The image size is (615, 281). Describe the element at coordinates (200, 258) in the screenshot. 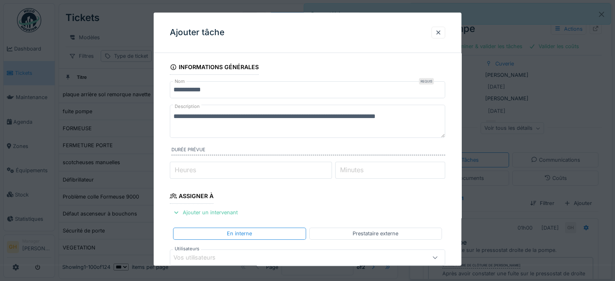

I see `div: Vos utilisateurs` at that location.